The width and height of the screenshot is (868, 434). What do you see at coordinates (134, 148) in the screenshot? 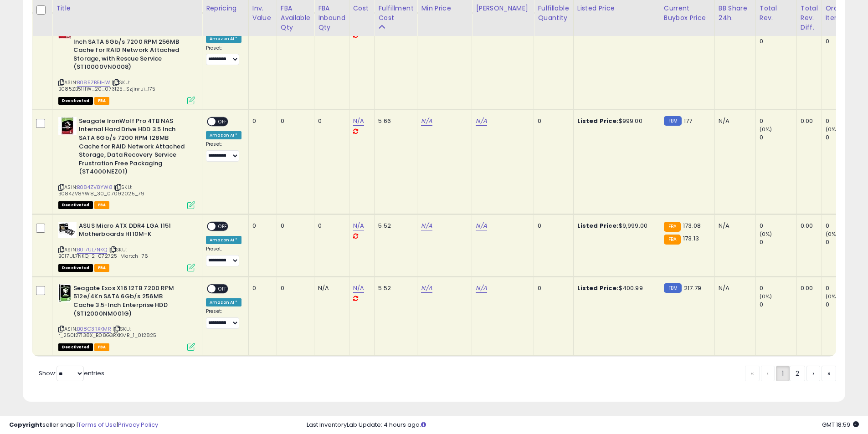
I see `b: Seagate IronWolf Pro 4TB NAS Internal Hard Drive HDD 3.5 Inch SATA 6Gb/s 7200 RPM 128MB Cache for...` at bounding box center [134, 148].